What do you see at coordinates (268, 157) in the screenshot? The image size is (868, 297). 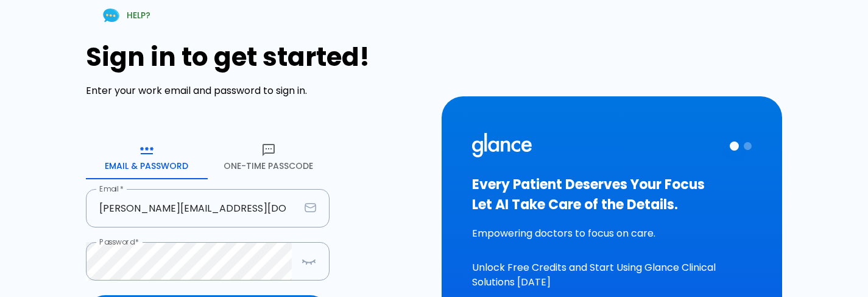 I see `button: One-Time Passcode` at bounding box center [268, 157].